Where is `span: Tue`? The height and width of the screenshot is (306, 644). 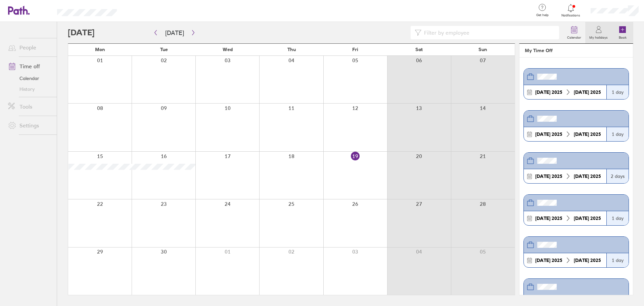
span: Tue is located at coordinates (164, 49).